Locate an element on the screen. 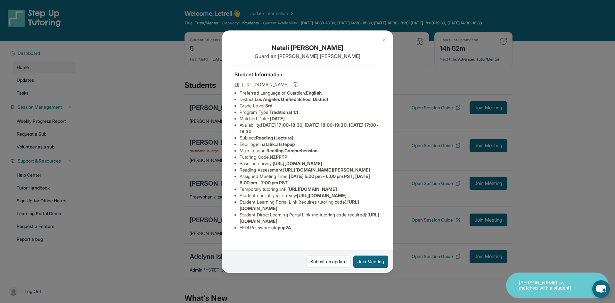 The height and width of the screenshot is (303, 615). span: 3rd is located at coordinates (269, 105).